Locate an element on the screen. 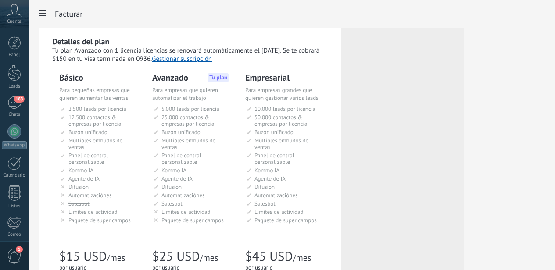 Image resolution: width=555 pixels, height=270 pixels. span: Panel de control personalizable is located at coordinates (274, 159).